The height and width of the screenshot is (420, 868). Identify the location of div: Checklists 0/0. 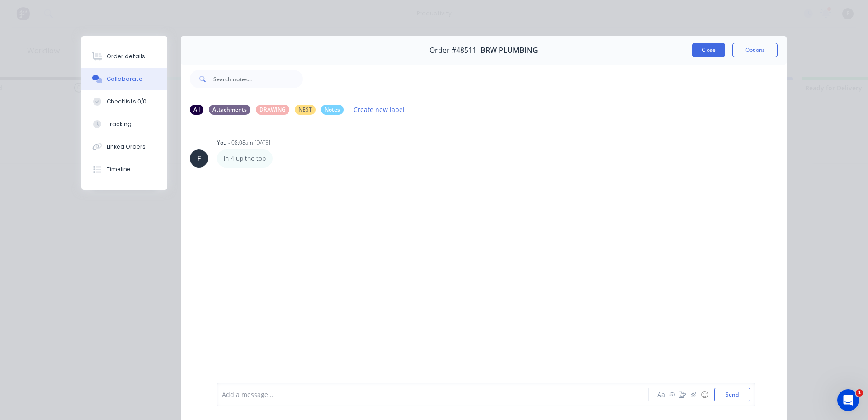
(127, 101).